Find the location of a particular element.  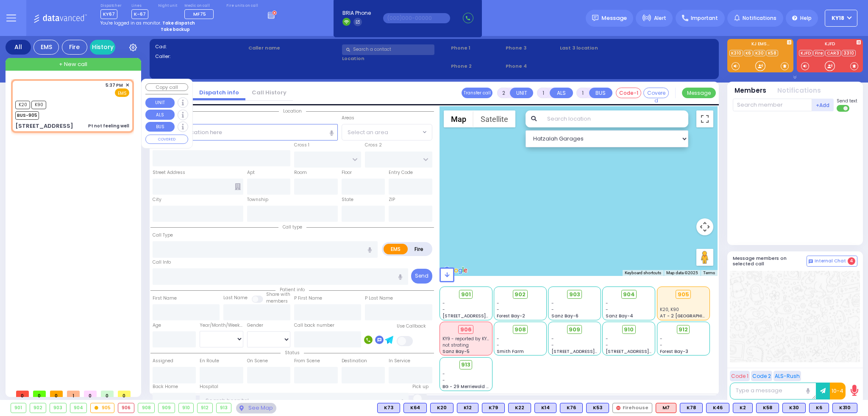

div: 913 is located at coordinates (224, 408).